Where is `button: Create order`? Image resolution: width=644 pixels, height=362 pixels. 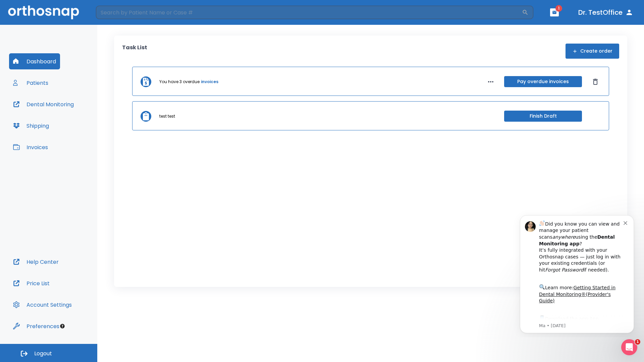 button: Create order is located at coordinates (592, 51).